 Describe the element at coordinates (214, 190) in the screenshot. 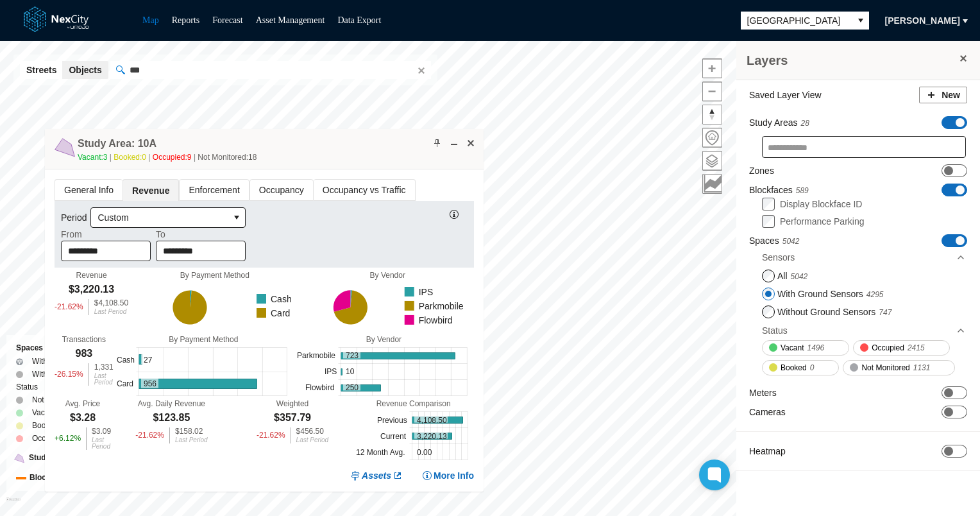

I see `span: Enforcement` at that location.